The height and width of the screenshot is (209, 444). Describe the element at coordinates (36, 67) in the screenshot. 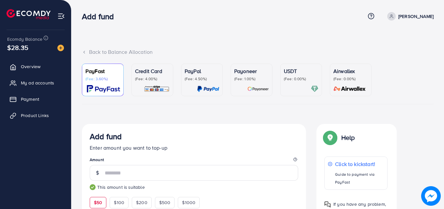

I see `a: Overview` at that location.